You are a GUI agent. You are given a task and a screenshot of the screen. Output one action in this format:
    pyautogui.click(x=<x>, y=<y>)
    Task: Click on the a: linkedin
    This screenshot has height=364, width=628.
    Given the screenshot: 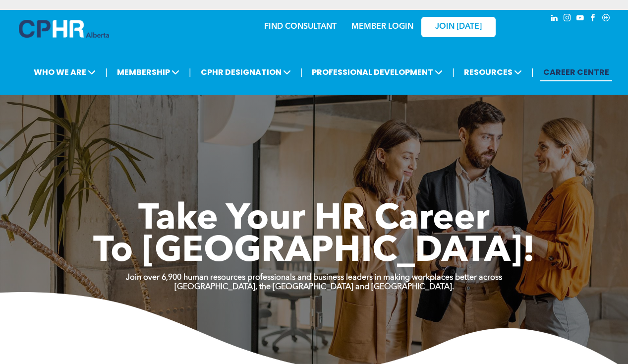 What is the action you would take?
    pyautogui.click(x=554, y=19)
    